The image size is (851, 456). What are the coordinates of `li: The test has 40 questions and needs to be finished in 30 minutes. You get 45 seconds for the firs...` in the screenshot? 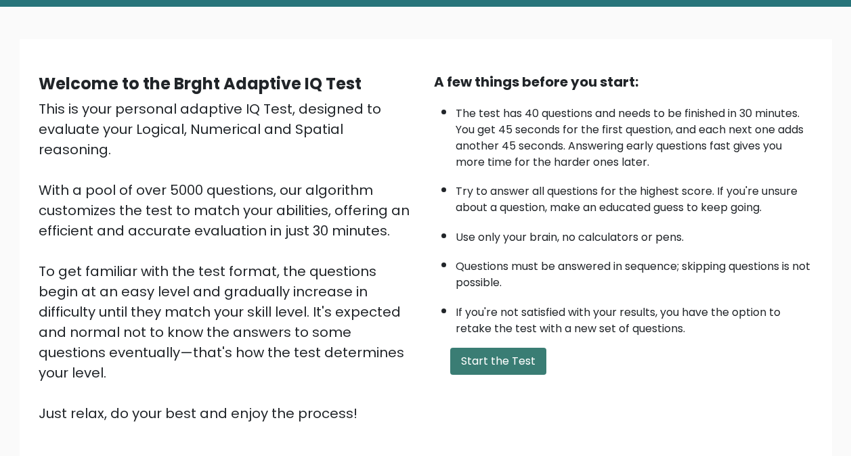 It's located at (634, 135).